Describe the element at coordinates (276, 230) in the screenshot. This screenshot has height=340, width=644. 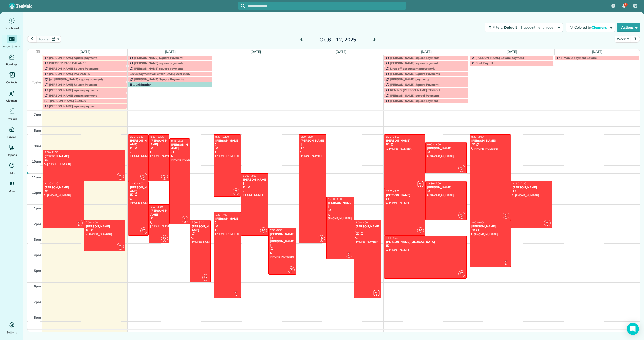
I see `span: 2:30 - 5:30` at that location.